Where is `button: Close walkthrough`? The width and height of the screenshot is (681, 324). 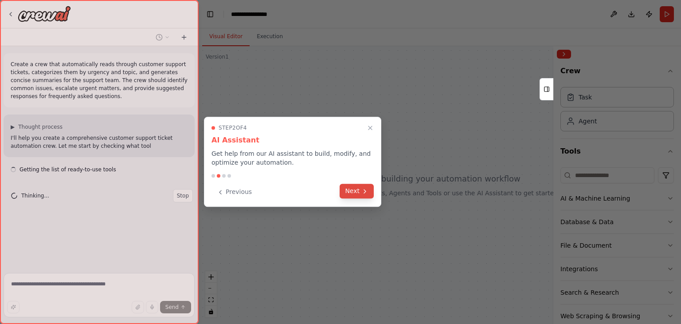
button: Close walkthrough is located at coordinates (370, 128).